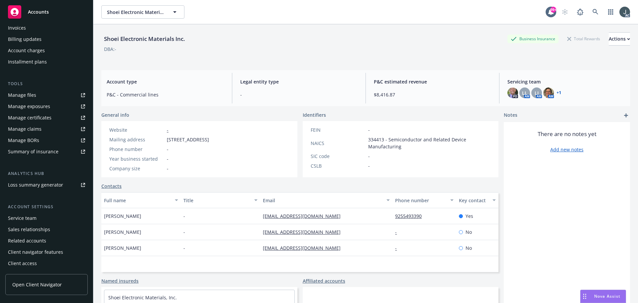 The image size is (638, 303). I want to click on div: Key contact, so click(474, 200).